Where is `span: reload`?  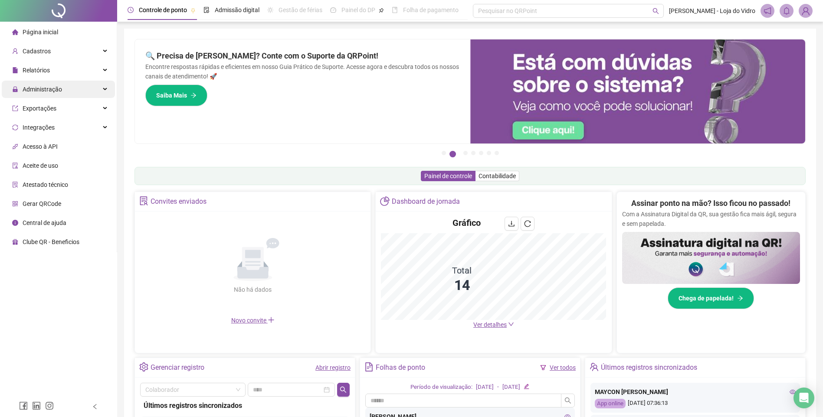 span: reload is located at coordinates (527, 224).